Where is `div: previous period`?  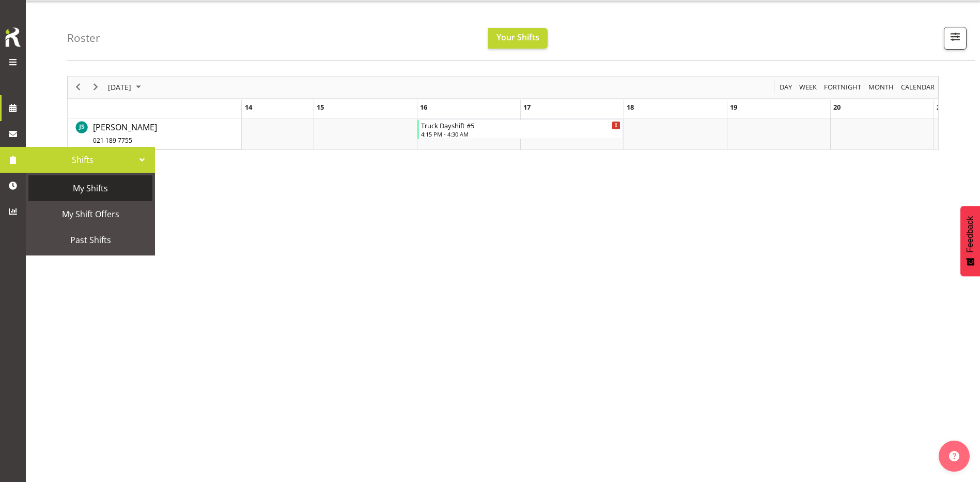 div: previous period is located at coordinates (78, 87).